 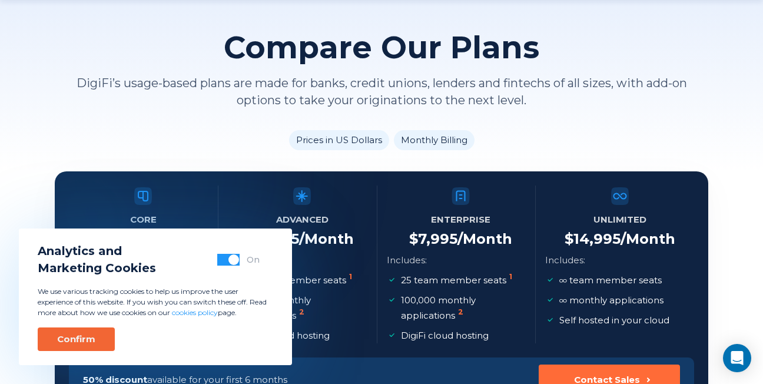 What do you see at coordinates (620, 239) in the screenshot?
I see `h4: $ 14,995` at bounding box center [620, 239].